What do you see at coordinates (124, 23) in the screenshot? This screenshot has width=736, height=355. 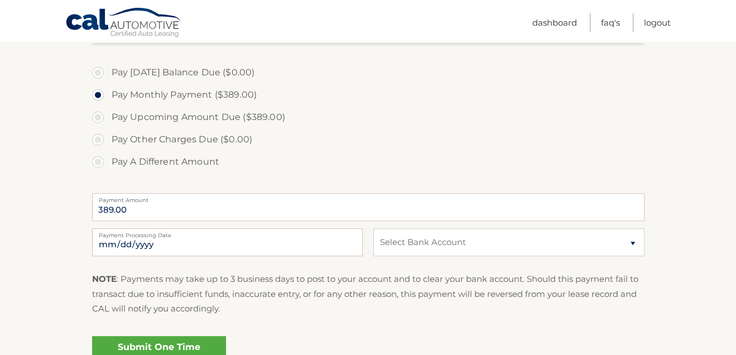 I see `a: Cal Automotive` at bounding box center [124, 23].